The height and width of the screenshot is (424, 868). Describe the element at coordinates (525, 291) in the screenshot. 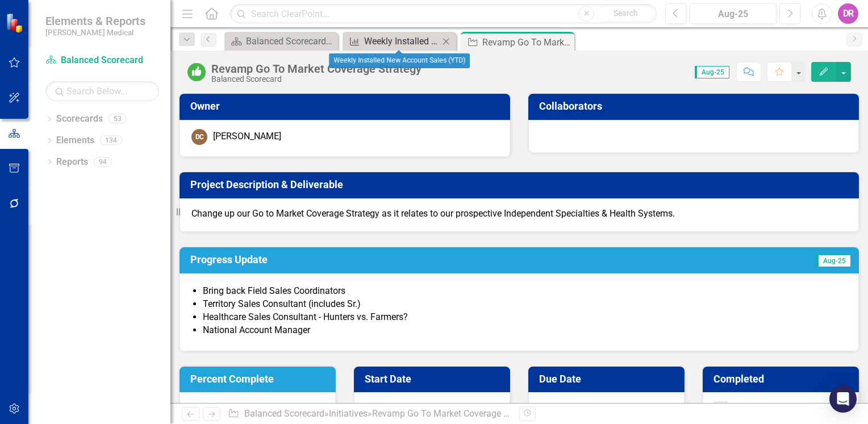

I see `li: Bring back Field Sales Coordinators` at that location.